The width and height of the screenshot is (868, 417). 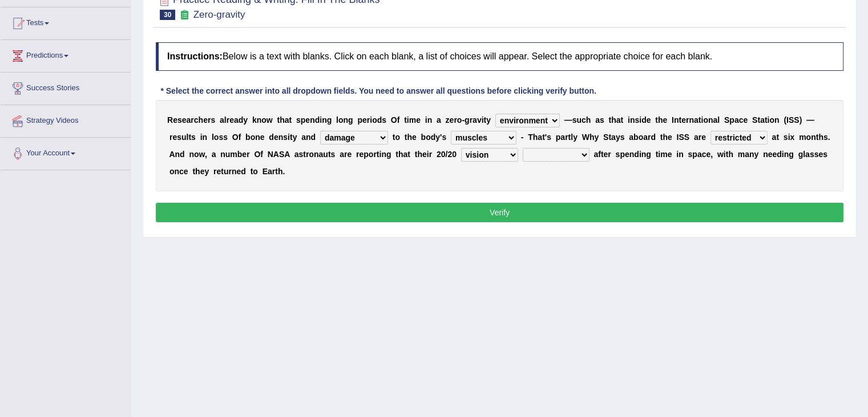 What do you see at coordinates (500, 57) in the screenshot?
I see `h4: Below is a text with blanks. Click on each blank, a list of choices will appear. Select the appro...` at bounding box center [500, 57].